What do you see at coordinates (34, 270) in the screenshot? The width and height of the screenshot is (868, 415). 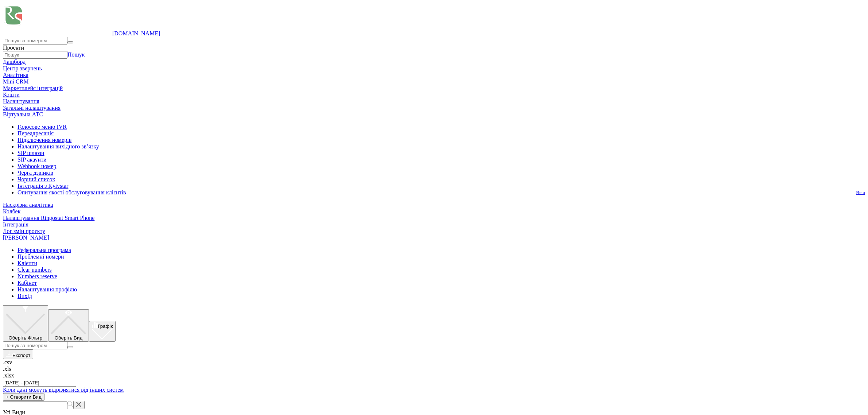 I see `a: Clear numbers` at bounding box center [34, 270].